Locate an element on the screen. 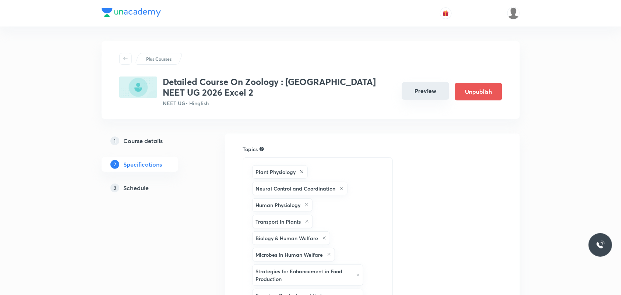  a: 3Schedule is located at coordinates (152, 188).